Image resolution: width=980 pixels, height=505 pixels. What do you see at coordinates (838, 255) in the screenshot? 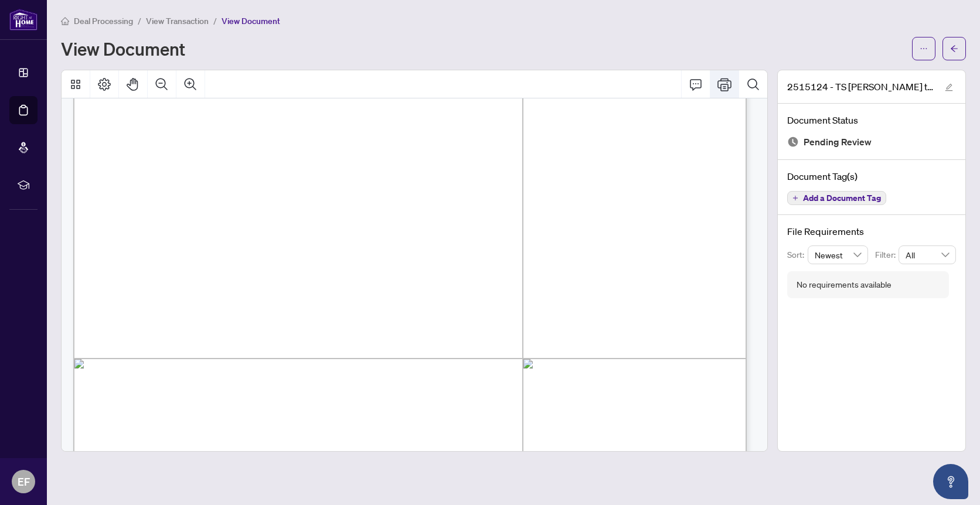
I see `span: Newest` at bounding box center [838, 255].